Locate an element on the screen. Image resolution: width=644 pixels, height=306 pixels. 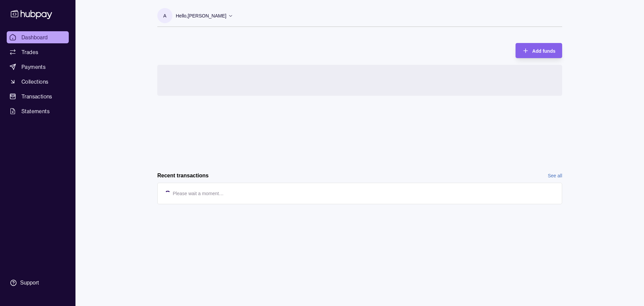
span: Trades is located at coordinates (30, 52).